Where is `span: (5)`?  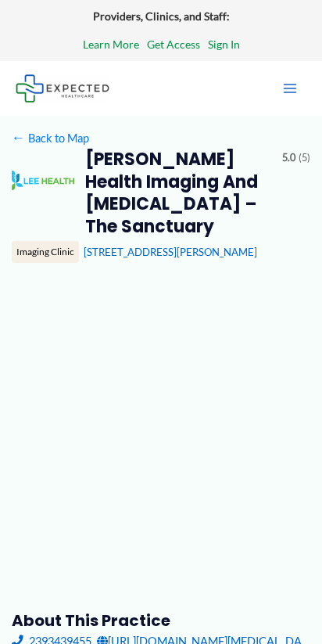 span: (5) is located at coordinates (304, 158).